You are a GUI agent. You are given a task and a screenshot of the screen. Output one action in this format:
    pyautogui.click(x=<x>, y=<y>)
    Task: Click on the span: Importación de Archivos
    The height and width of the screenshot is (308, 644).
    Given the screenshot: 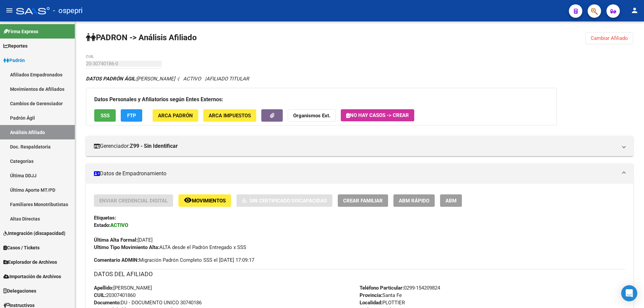 What is the action you would take?
    pyautogui.click(x=32, y=277)
    